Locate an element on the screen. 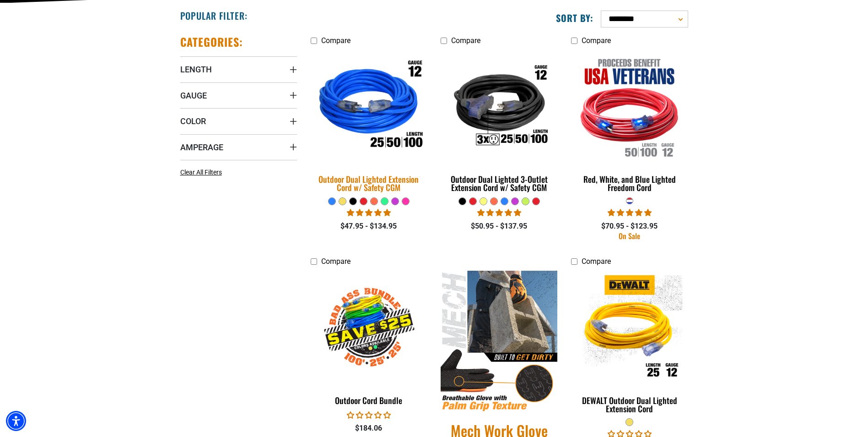  div: On Sale is located at coordinates (629, 236).